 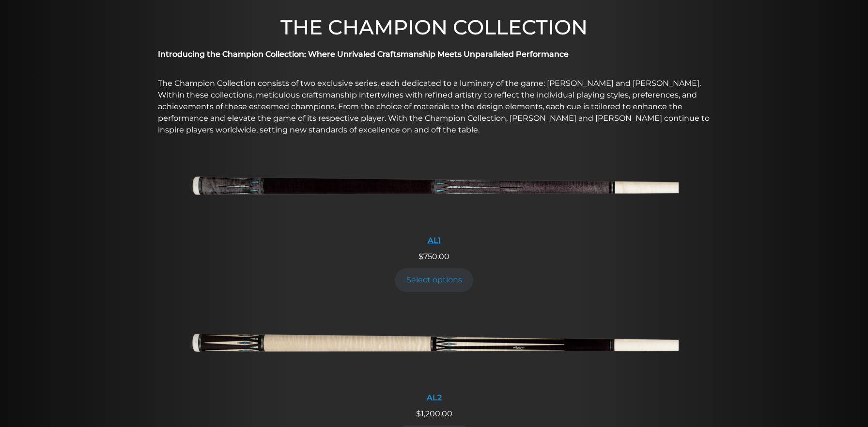 What do you see at coordinates (434, 346) in the screenshot?
I see `img: AL2` at bounding box center [434, 346].